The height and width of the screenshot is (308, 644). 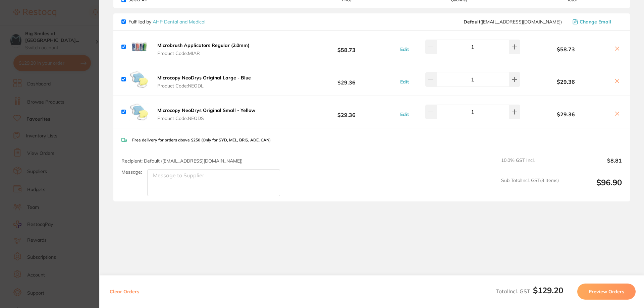 What do you see at coordinates (204, 86) in the screenshot?
I see `span: Product Code: NEODL` at bounding box center [204, 86].